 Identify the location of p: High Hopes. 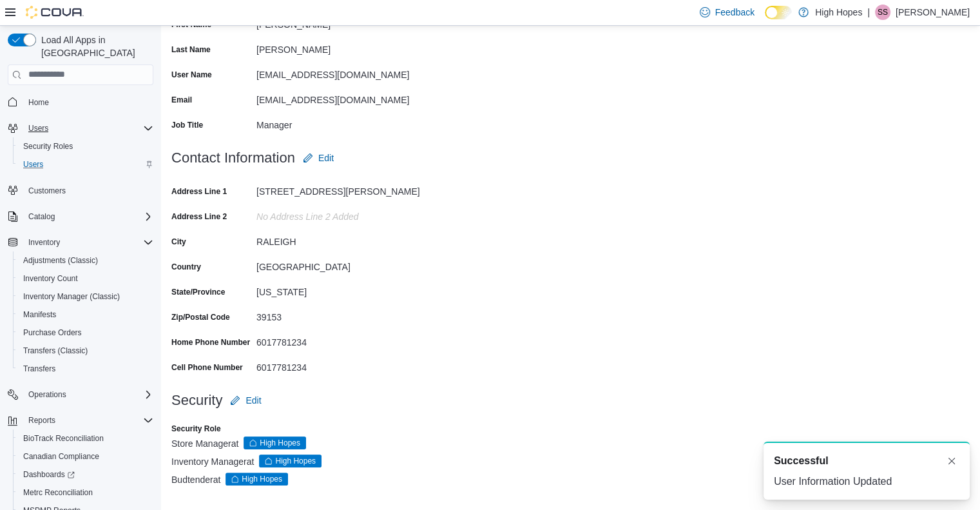
(838, 12).